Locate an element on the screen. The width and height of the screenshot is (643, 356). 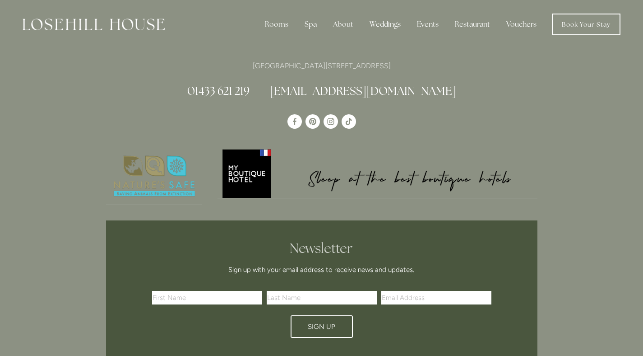
p: Sign up with your email address to receive news and updates. is located at coordinates (322, 269).